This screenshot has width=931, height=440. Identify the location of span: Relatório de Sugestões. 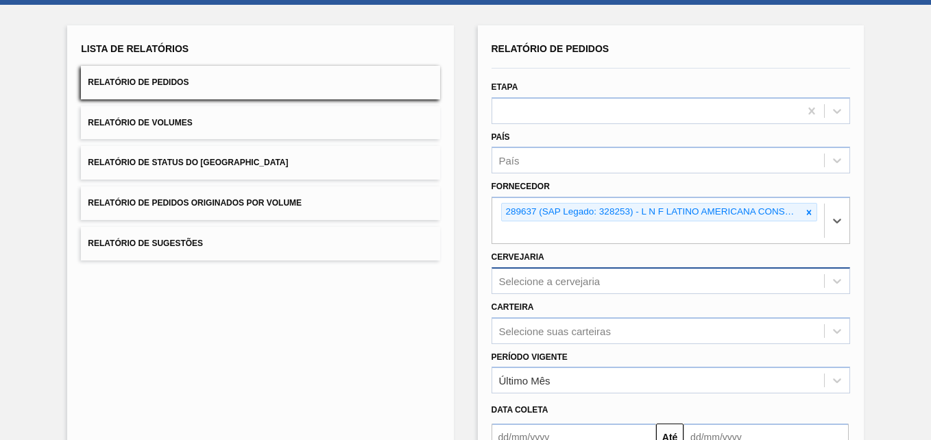
(145, 243).